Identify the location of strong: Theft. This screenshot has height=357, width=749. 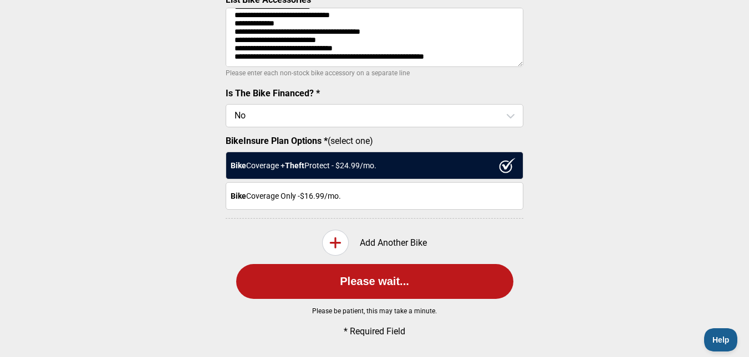
(294, 166).